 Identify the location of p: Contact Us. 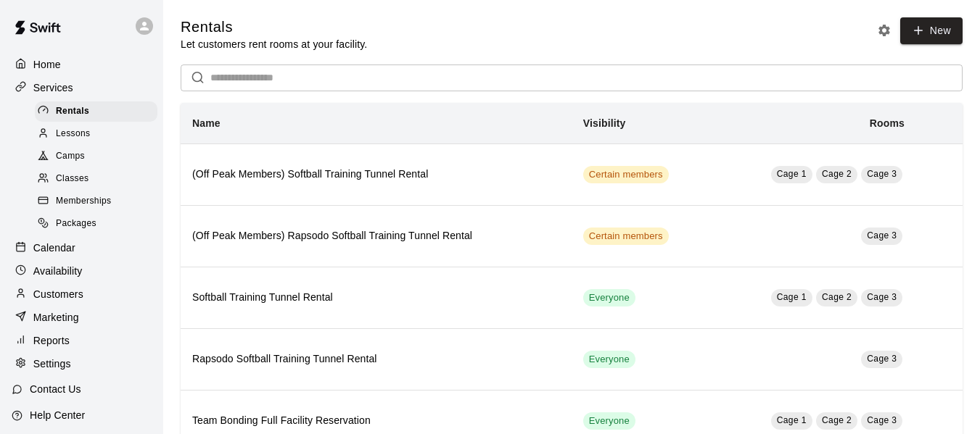
(55, 390).